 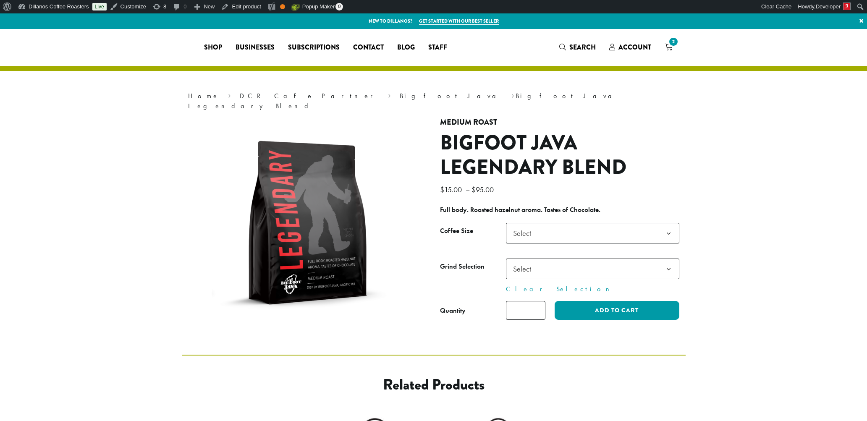 What do you see at coordinates (99, 7) in the screenshot?
I see `a: Live` at bounding box center [99, 7].